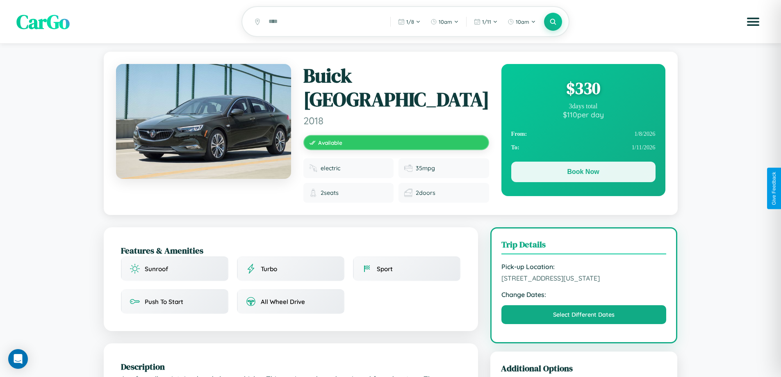 The width and height of the screenshot is (781, 377). I want to click on span: Push To Start, so click(164, 301).